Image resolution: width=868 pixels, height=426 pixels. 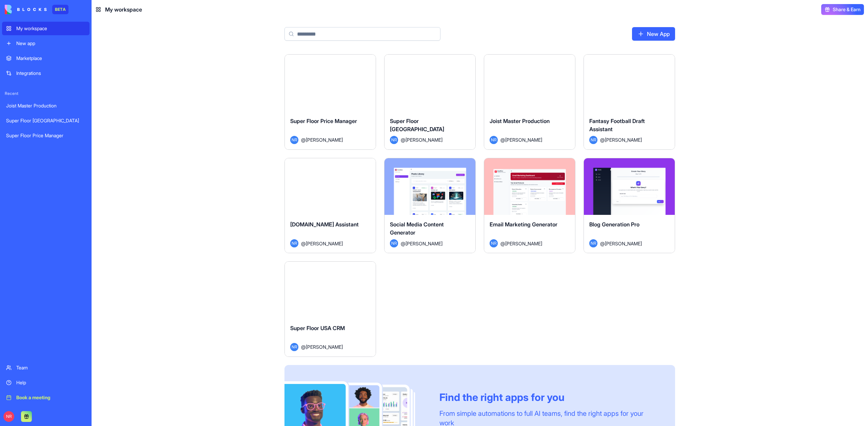 I want to click on div: Help, so click(x=51, y=383).